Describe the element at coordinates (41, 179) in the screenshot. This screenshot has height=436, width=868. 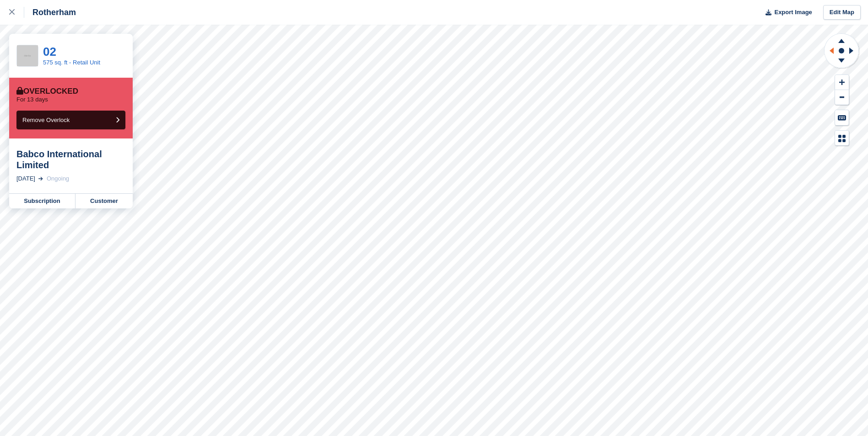
I see `img: arrow-right-light-icn-cde0832a797a2874e46488d9cf13f60e5c3a73dbe684e267c42b8395dfbc2abf.svg` at that location.